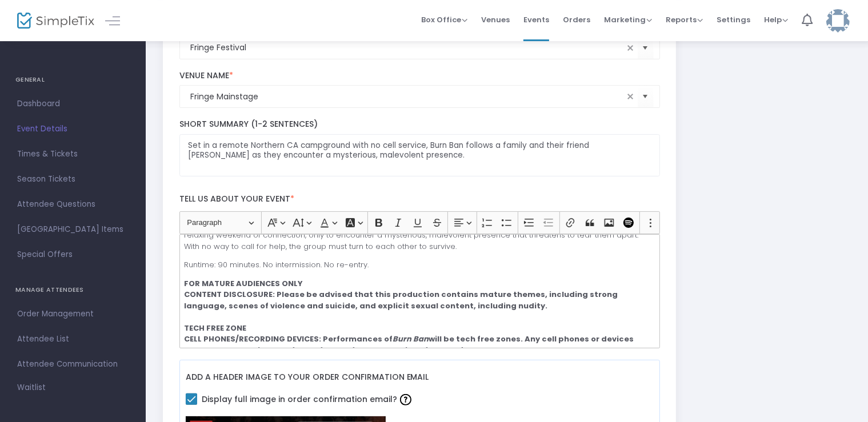  Describe the element at coordinates (72, 155) in the screenshot. I see `span: Times & Tickets` at that location.